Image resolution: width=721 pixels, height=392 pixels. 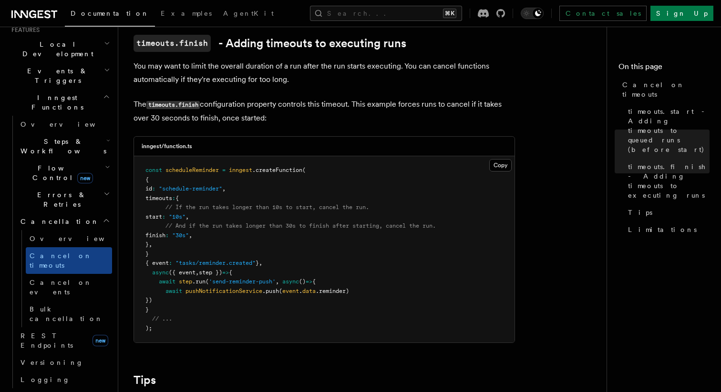 I want to click on span: Versioning, so click(x=52, y=363).